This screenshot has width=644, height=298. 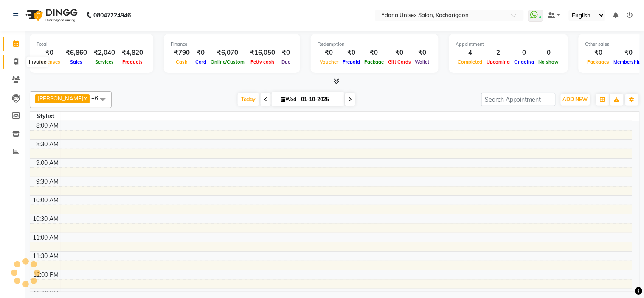 I want to click on span: Due, so click(x=285, y=62).